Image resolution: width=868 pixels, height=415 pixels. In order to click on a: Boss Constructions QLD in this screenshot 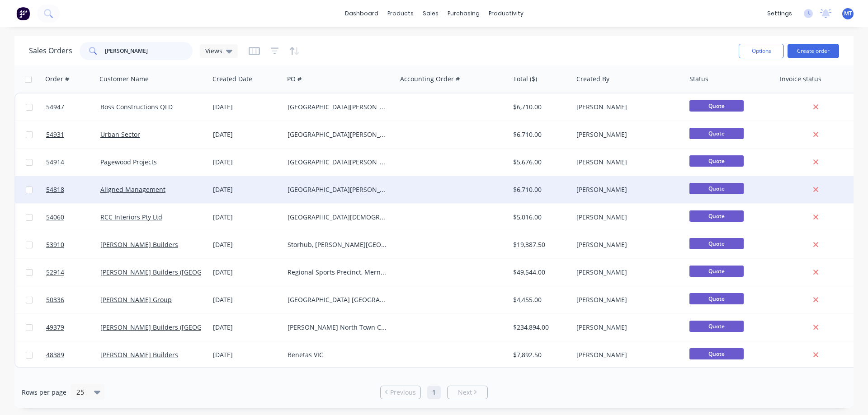, I will do `click(136, 106)`.